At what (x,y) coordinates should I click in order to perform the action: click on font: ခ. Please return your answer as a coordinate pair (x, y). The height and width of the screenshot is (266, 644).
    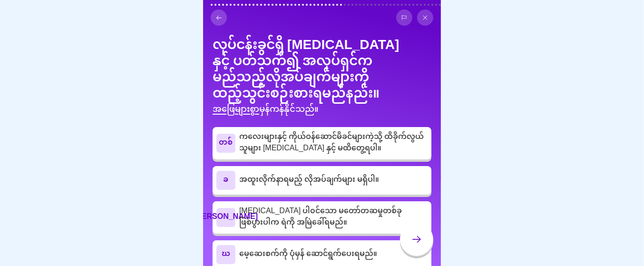
    Looking at the image, I should click on (226, 180).